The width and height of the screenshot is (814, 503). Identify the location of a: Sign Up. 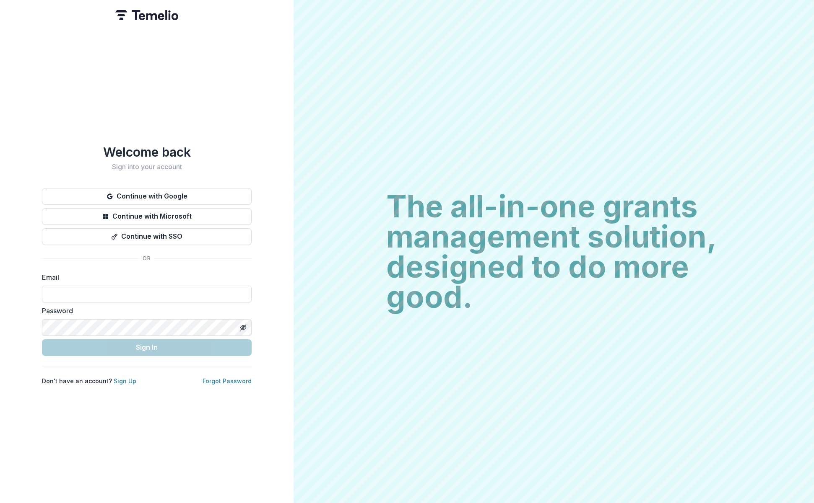
(125, 381).